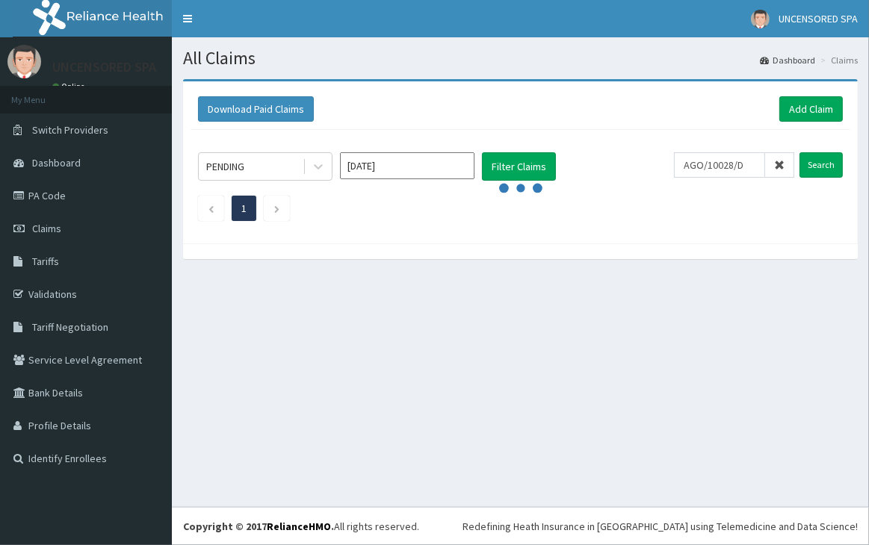 The image size is (869, 545). I want to click on svg: audio-loading, so click(521, 188).